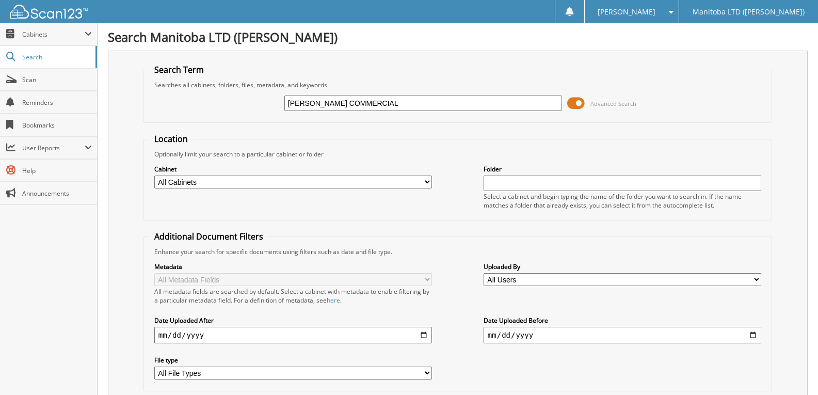 The width and height of the screenshot is (818, 395). What do you see at coordinates (56, 57) in the screenshot?
I see `span: Search` at bounding box center [56, 57].